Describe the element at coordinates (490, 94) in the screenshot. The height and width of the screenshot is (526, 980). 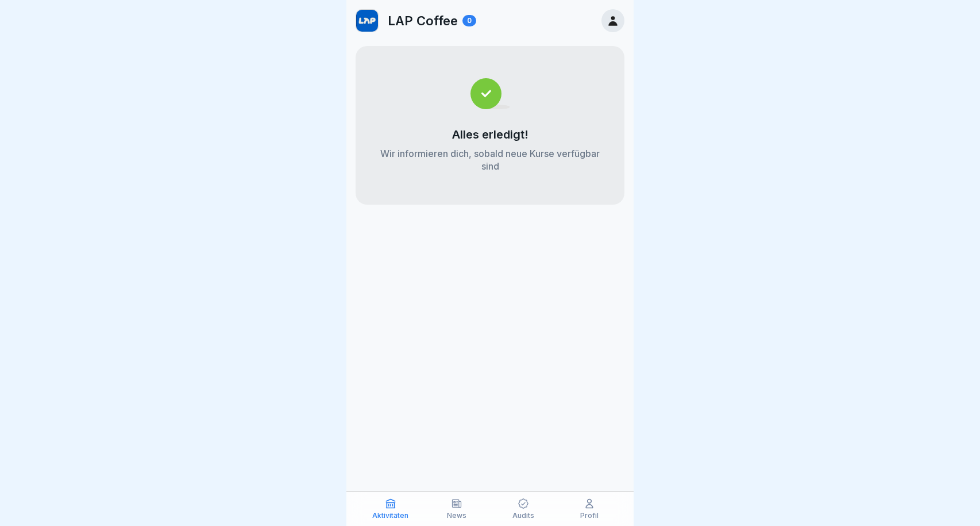
I see `img: completed.svg` at that location.